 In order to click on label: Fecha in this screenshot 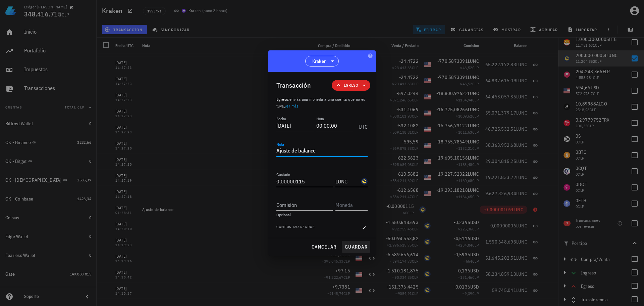, I will do `click(281, 119)`.